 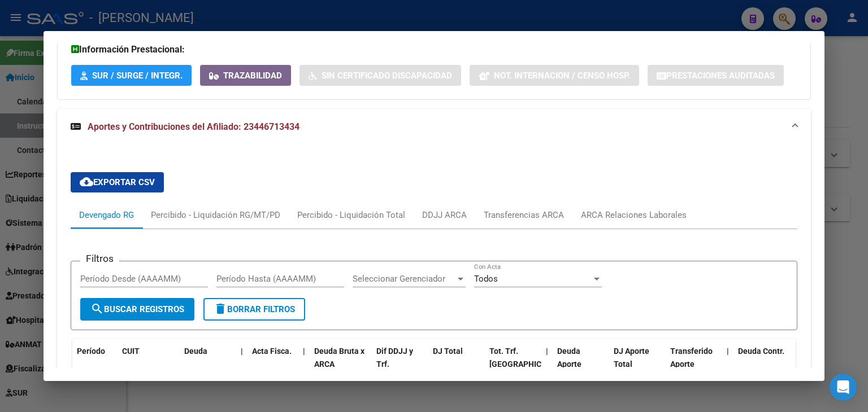 What do you see at coordinates (339, 357) in the screenshot?
I see `span: Deuda Bruta x ARCA` at bounding box center [339, 357].